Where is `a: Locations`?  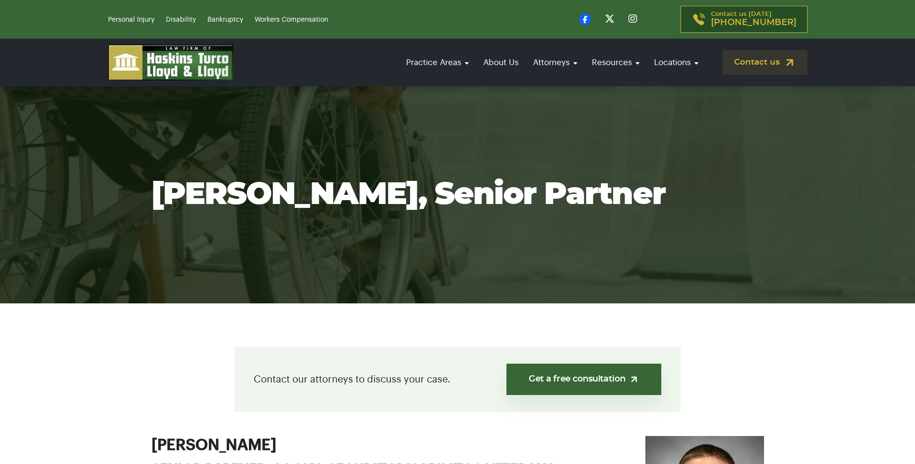
a: Locations is located at coordinates (676, 62).